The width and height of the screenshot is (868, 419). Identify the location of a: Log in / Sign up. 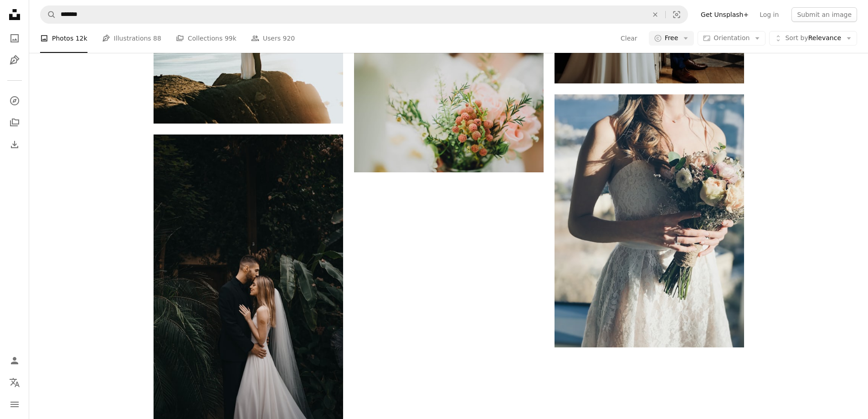
(14, 360).